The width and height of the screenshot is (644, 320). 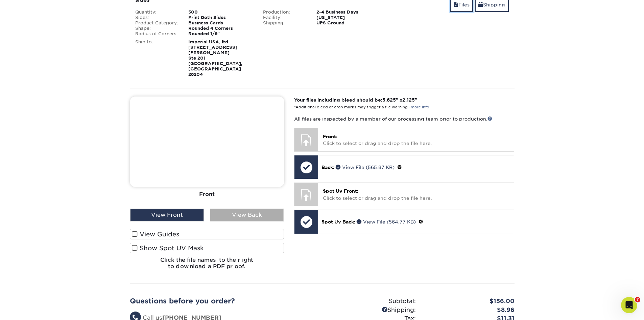 What do you see at coordinates (207, 195) in the screenshot?
I see `div: Front` at bounding box center [207, 195].